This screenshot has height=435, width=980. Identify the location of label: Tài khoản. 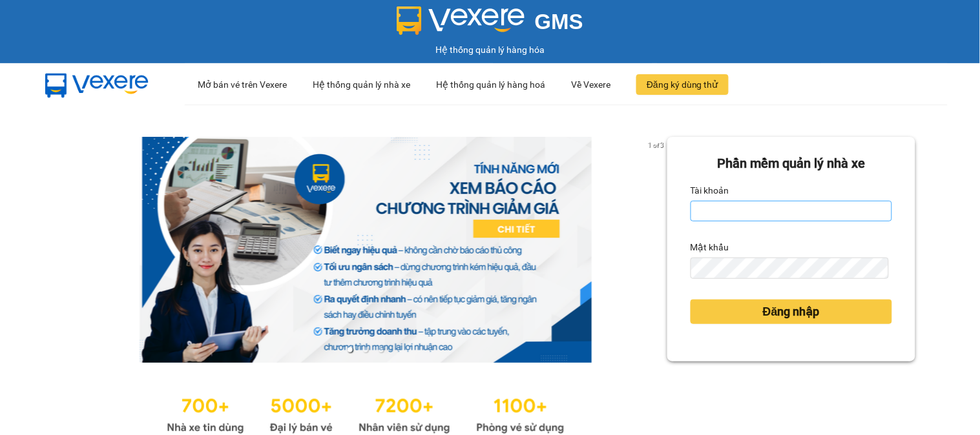
(710, 190).